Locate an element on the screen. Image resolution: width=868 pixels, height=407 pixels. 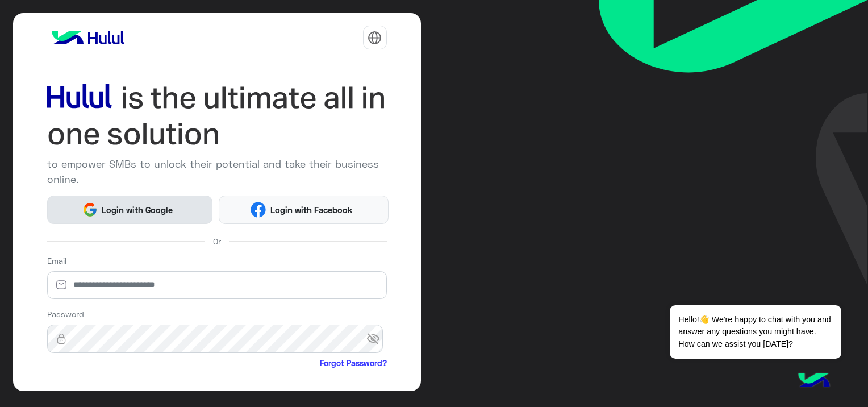
span: visibility_off is located at coordinates (377, 339).